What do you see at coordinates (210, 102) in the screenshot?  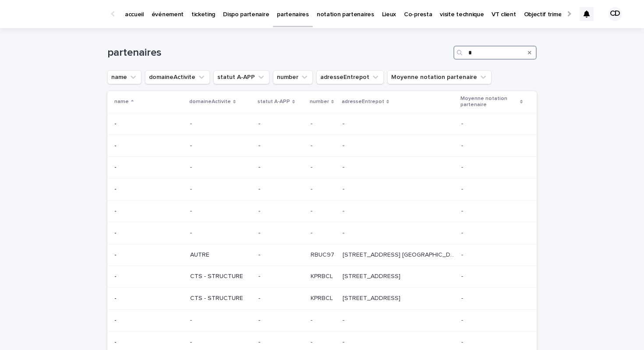 I see `p: domaineActivite` at bounding box center [210, 102].